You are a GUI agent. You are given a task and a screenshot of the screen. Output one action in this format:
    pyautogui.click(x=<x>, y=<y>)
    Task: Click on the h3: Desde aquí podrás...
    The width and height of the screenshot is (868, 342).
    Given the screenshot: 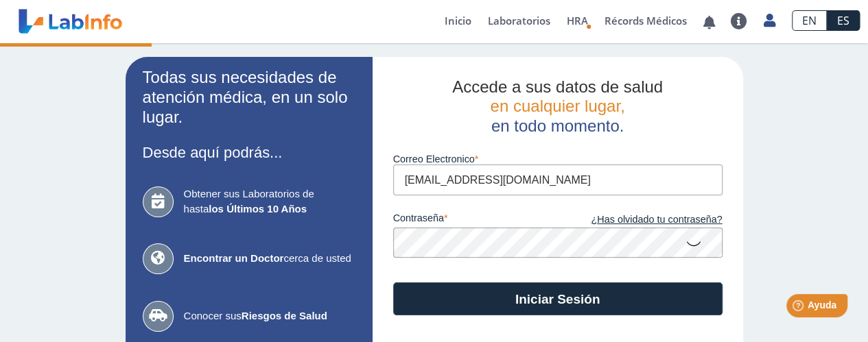 What is the action you would take?
    pyautogui.click(x=249, y=152)
    